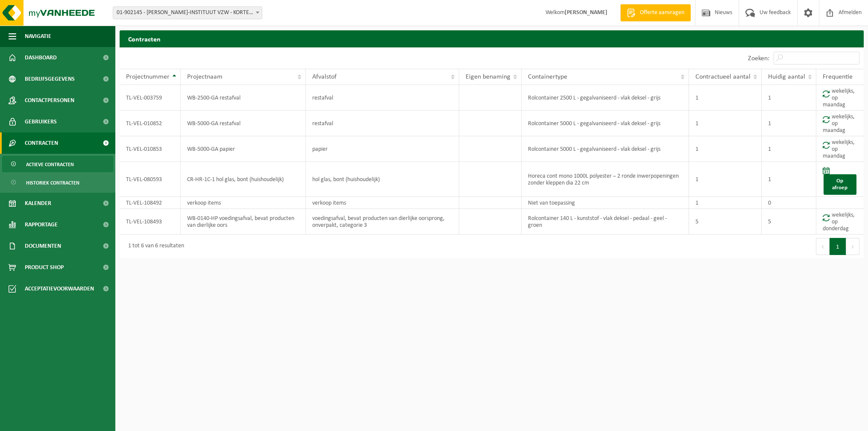 This screenshot has width=868, height=431. I want to click on td: TL-VEL-080593, so click(150, 179).